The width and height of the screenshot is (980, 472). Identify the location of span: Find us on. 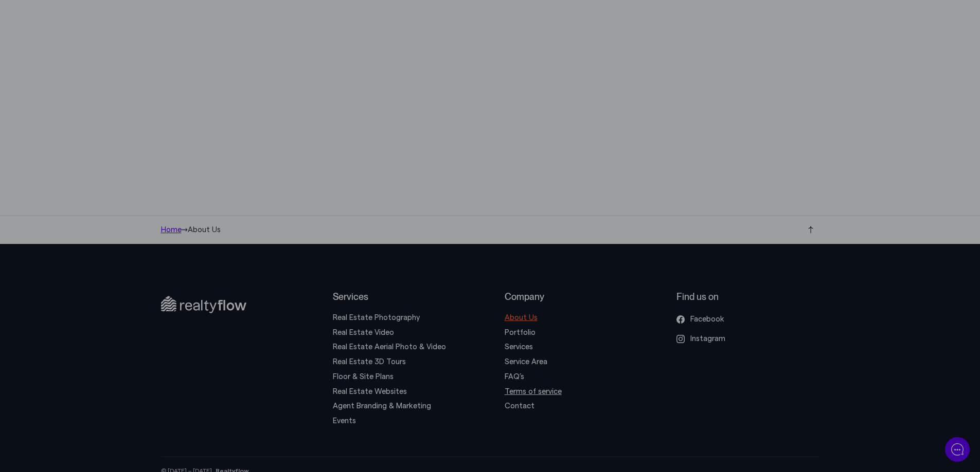
(698, 296).